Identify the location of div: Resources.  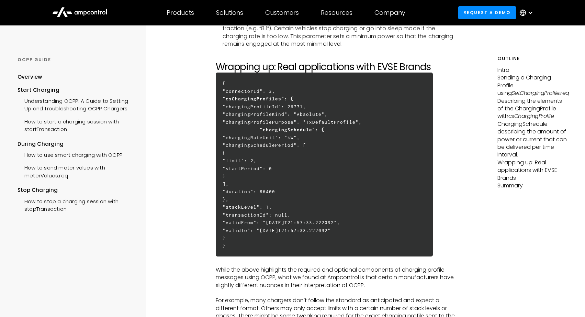
(337, 13).